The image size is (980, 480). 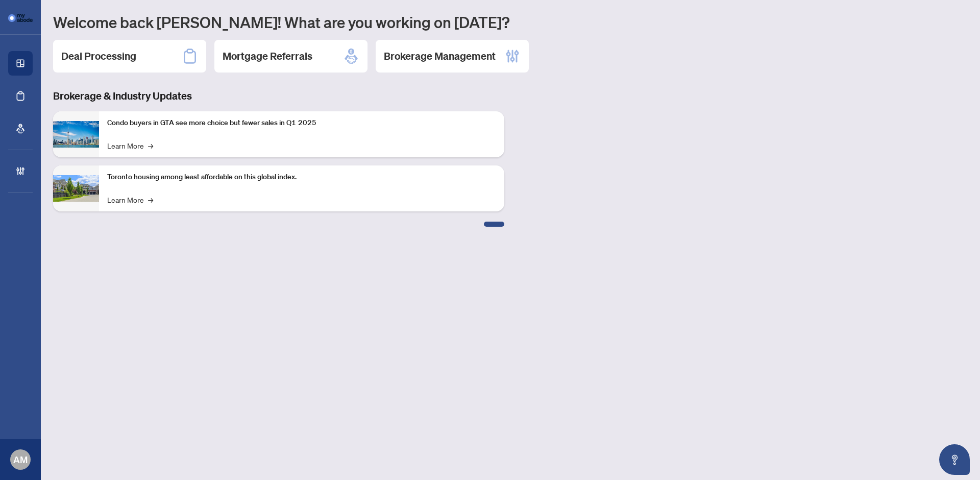 What do you see at coordinates (439, 56) in the screenshot?
I see `h2: Brokerage Management` at bounding box center [439, 56].